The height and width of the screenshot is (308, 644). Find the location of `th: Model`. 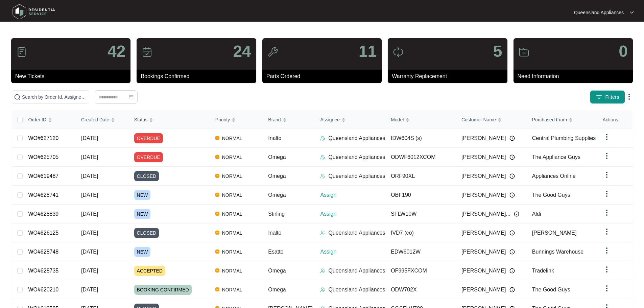

th: Model is located at coordinates (421, 119).